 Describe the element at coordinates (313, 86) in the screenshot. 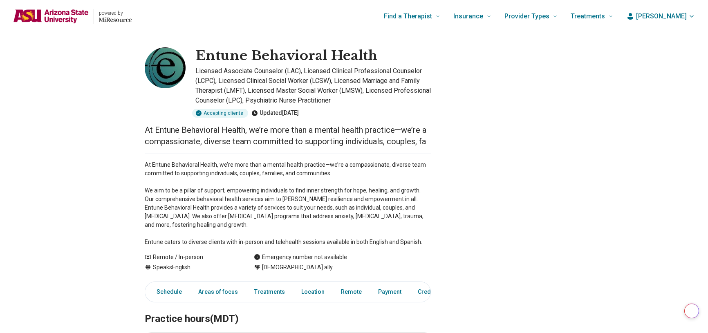

I see `p: Licensed Associate Counselor (LAC), Licensed Clinical Professional Counselor (LCPC), Licensed Cli...` at that location.